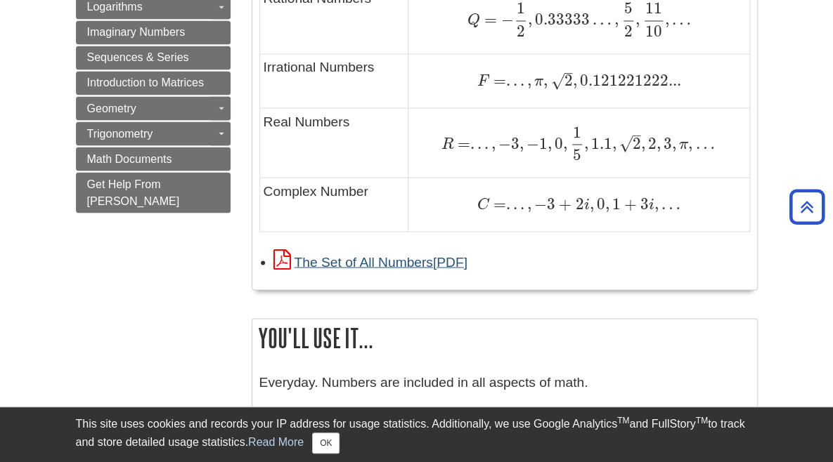 Image resolution: width=833 pixels, height=462 pixels. What do you see at coordinates (138, 57) in the screenshot?
I see `span: Sequences & Series` at bounding box center [138, 57].